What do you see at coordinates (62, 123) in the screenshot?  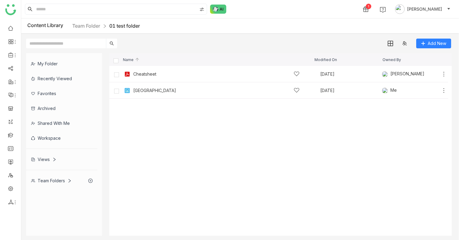 I see `div: Shared with me` at bounding box center [62, 123].